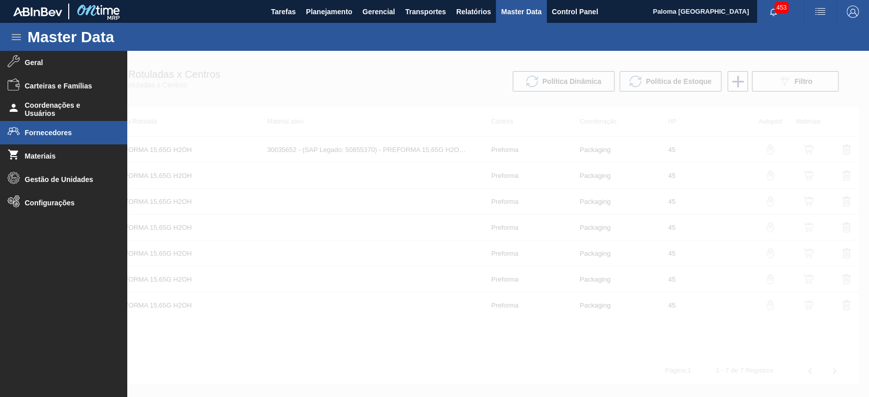 The width and height of the screenshot is (869, 397). What do you see at coordinates (379, 12) in the screenshot?
I see `span: Gerencial` at bounding box center [379, 12].